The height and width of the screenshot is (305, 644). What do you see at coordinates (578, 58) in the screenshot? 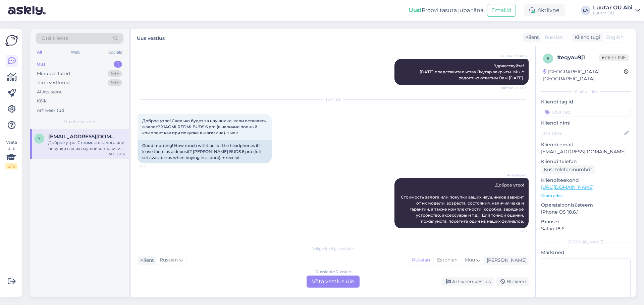
I see `div: # eqyau9j1` at bounding box center [578, 58].